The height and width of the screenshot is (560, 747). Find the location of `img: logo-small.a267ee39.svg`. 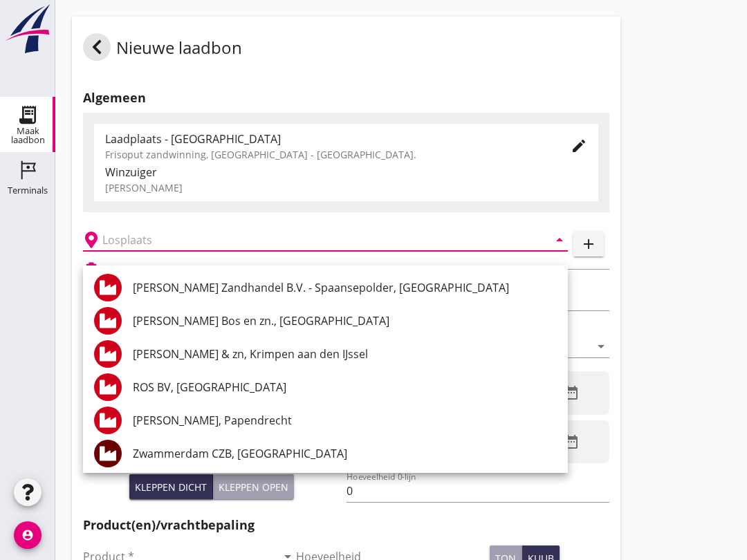

img: logo-small.a267ee39.svg is located at coordinates (28, 29).